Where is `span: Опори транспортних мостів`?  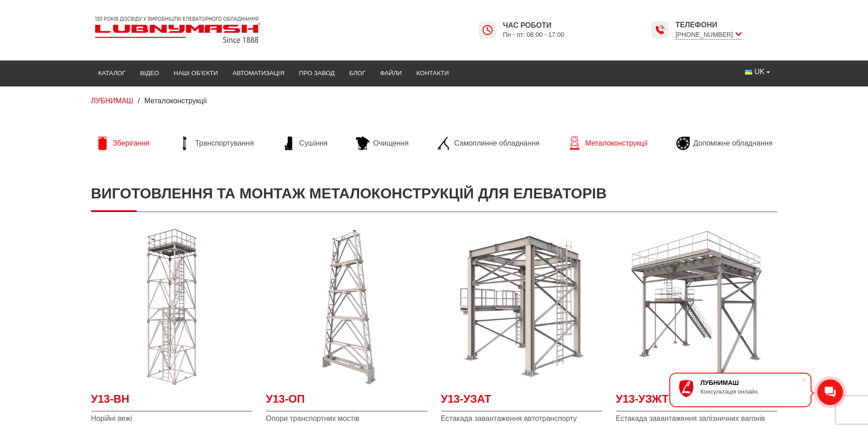 span: Опори транспортних мостів is located at coordinates (347, 419).